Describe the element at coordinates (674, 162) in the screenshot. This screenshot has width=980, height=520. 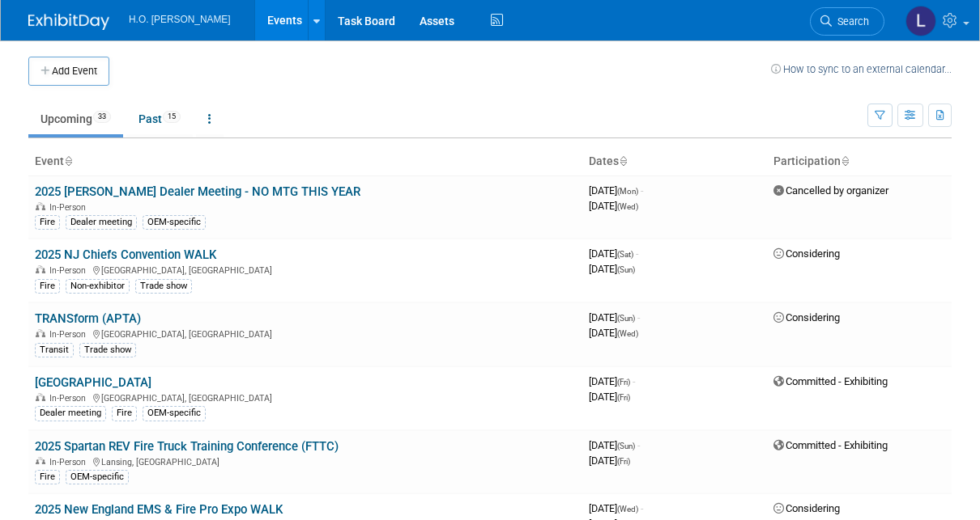
I see `th: Dates` at that location.